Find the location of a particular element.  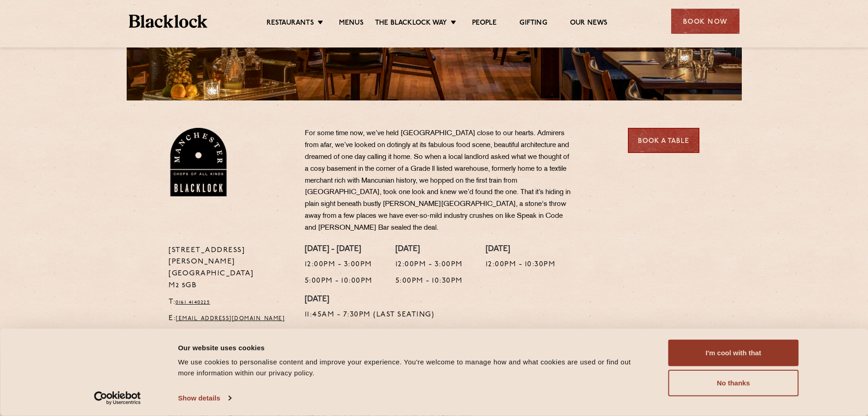

a: Show details is located at coordinates (205, 398).